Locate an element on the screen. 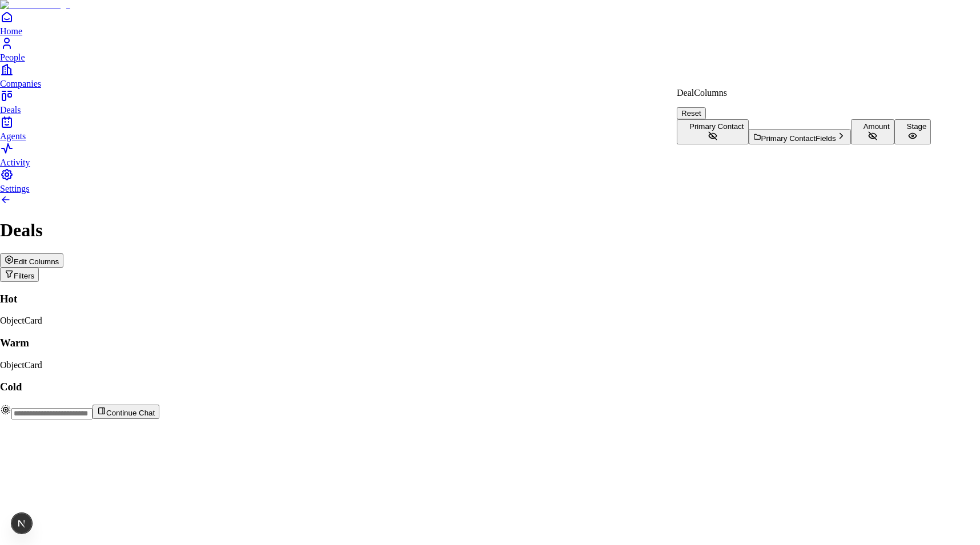 The height and width of the screenshot is (545, 980). button: Amount is located at coordinates (873, 131).